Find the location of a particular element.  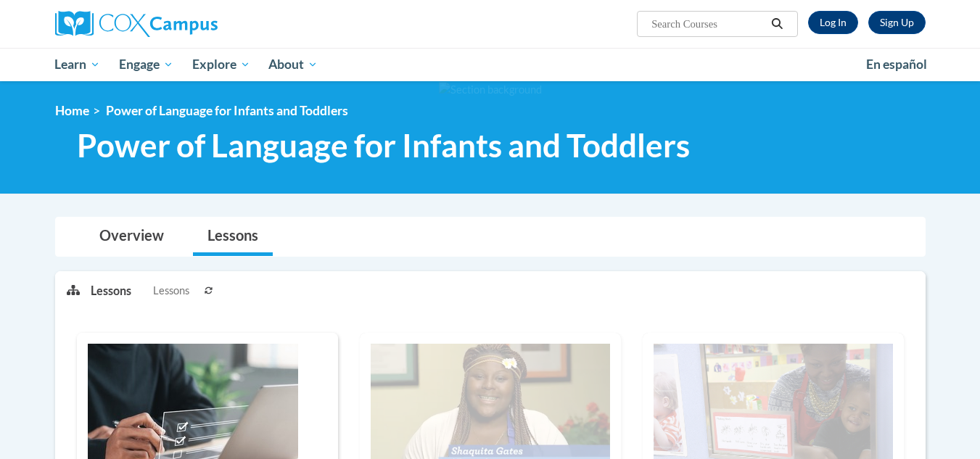

button: Search is located at coordinates (776, 24).